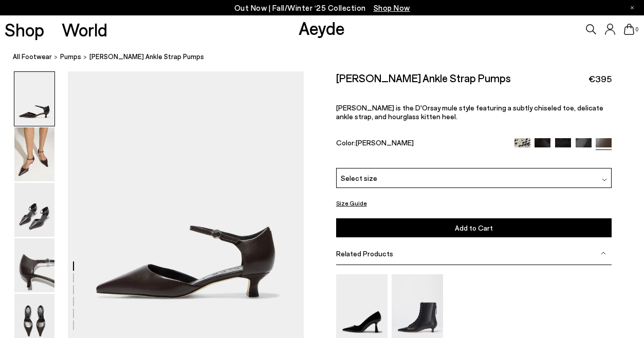  What do you see at coordinates (35, 99) in the screenshot?
I see `img: Tillie Ankle Strap Pumps - Image 1` at bounding box center [35, 99].